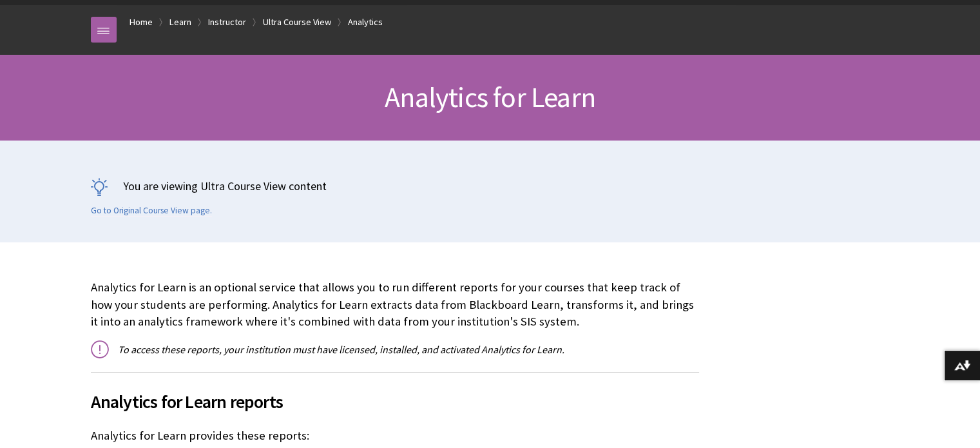 Image resolution: width=980 pixels, height=448 pixels. What do you see at coordinates (151, 211) in the screenshot?
I see `a: Go to Original Course View page.` at bounding box center [151, 211].